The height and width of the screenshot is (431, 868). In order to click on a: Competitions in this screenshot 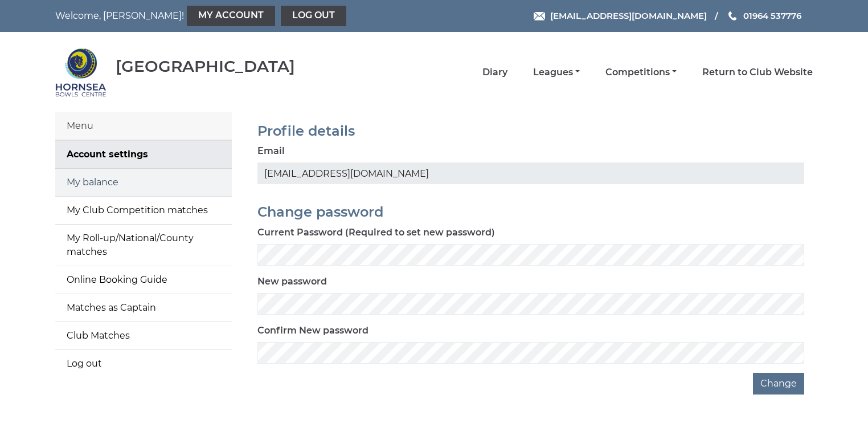, I will do `click(641, 72)`.